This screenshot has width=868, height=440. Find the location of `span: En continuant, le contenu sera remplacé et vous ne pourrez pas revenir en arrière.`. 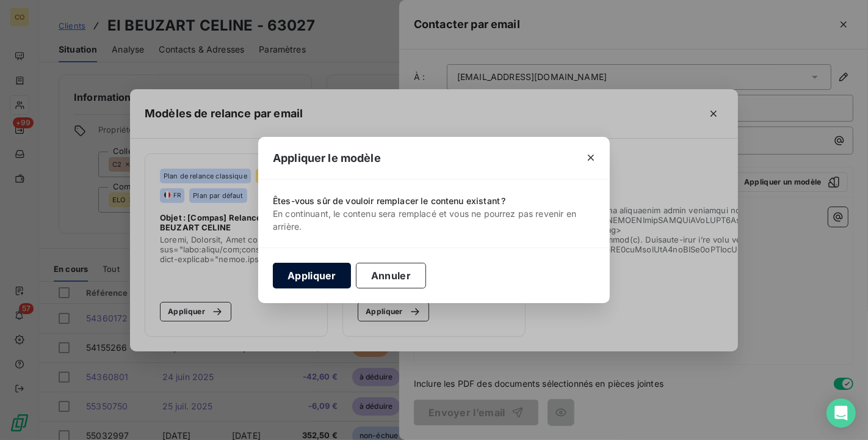

span: En continuant, le contenu sera remplacé et vous ne pourrez pas revenir en arrière. is located at coordinates (424, 220).